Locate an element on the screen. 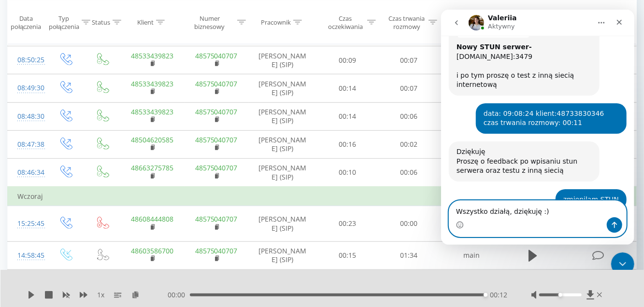  b: Nowy STUN serwer- is located at coordinates (53, 37).